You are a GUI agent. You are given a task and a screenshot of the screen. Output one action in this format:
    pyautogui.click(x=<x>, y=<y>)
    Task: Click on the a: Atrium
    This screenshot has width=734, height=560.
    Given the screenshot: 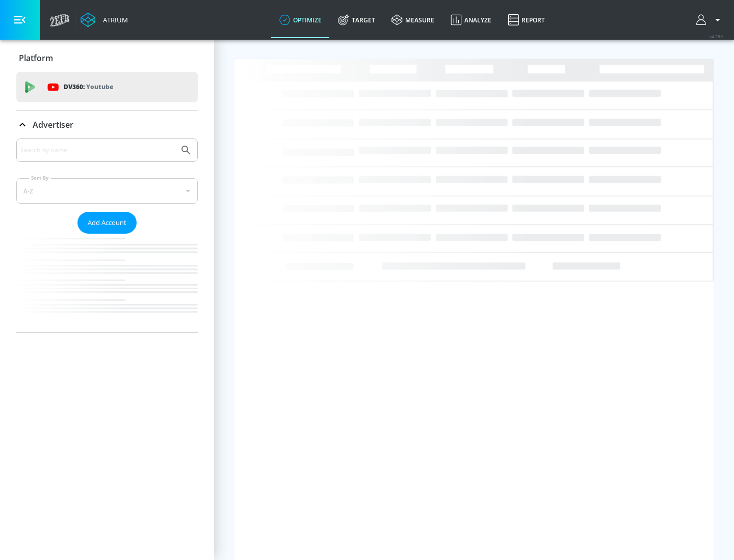 What is the action you would take?
    pyautogui.click(x=104, y=19)
    